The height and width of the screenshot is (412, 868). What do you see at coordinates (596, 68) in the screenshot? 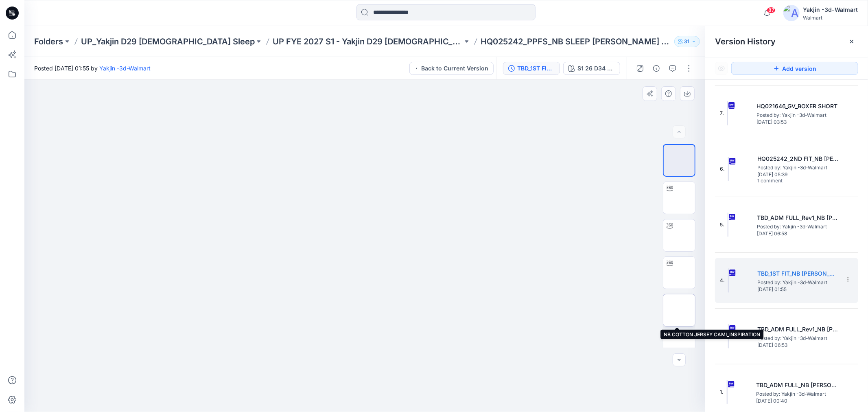
I see `div: S1 26 D34 NB 2 CHERRY HEARTS v1` at bounding box center [596, 68].